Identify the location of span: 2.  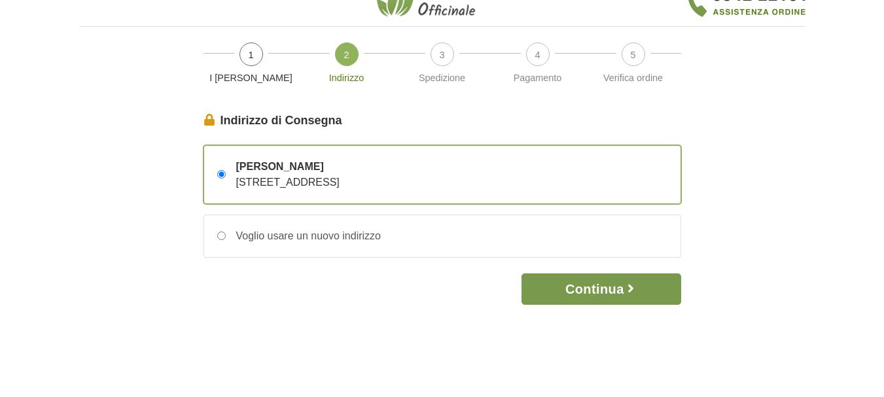
(347, 54).